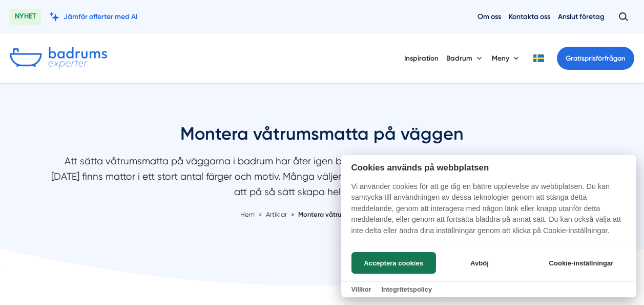  I want to click on p: Vi använder cookies för att ge dig en bättre upplevelse av webbplatsen. Du kan samtycka till anvä..., so click(489, 212).